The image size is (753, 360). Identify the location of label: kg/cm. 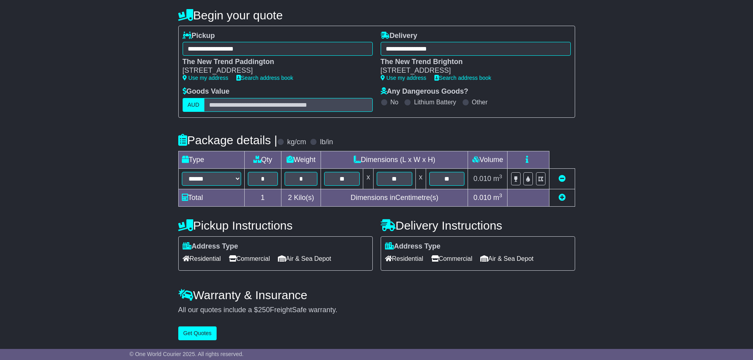
(297, 142).